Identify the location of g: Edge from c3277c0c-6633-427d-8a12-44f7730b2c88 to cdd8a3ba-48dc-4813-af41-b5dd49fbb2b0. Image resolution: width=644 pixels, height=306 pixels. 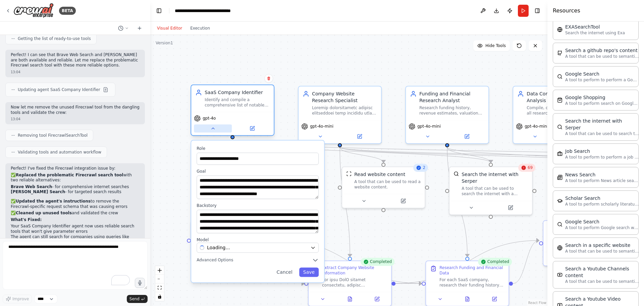
(362, 155).